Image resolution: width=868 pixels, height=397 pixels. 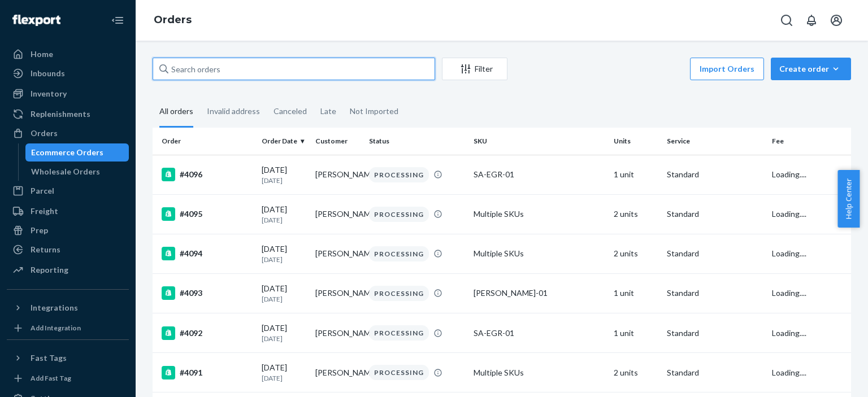 What do you see at coordinates (284, 141) in the screenshot?
I see `th: Order Date` at bounding box center [284, 141].